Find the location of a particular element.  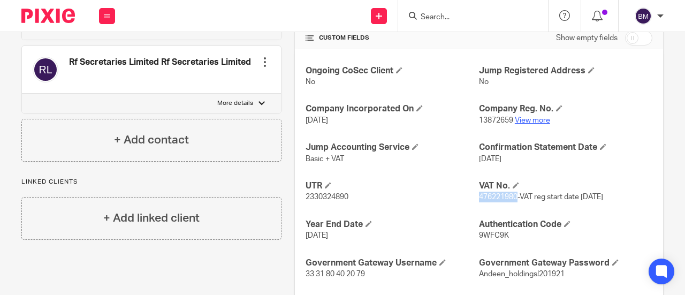

a: View more is located at coordinates (533, 120).